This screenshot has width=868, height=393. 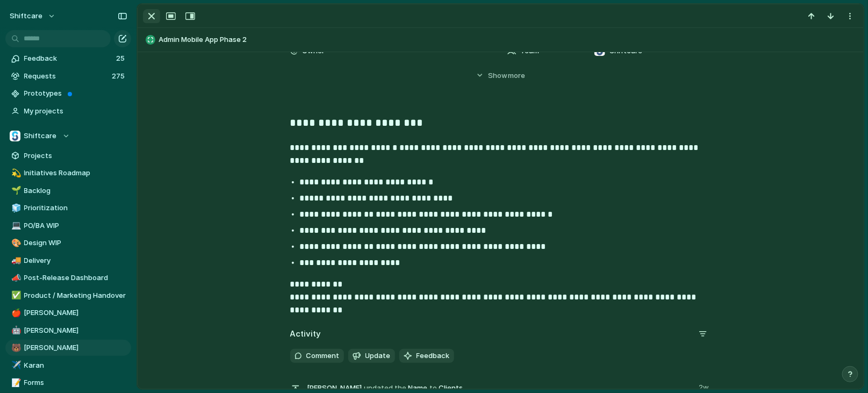 I want to click on span: 2w, so click(x=705, y=386).